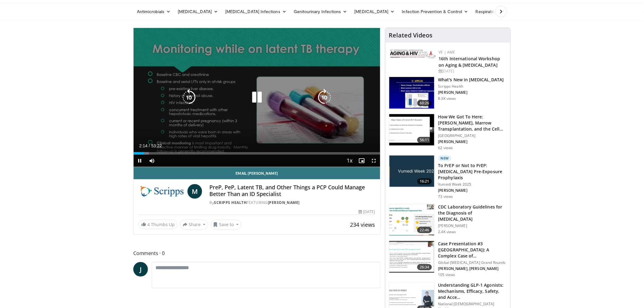 The width and height of the screenshot is (644, 308). What do you see at coordinates (411, 35) in the screenshot?
I see `h4: Related Videos` at bounding box center [411, 35].